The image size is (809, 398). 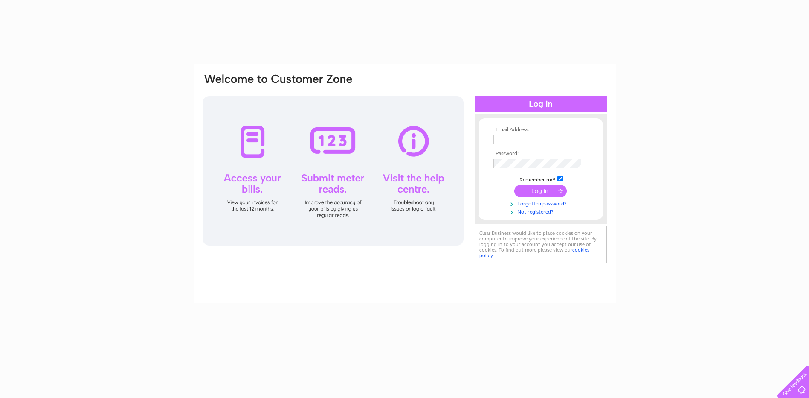 I want to click on a: cookies policy, so click(x=534, y=252).